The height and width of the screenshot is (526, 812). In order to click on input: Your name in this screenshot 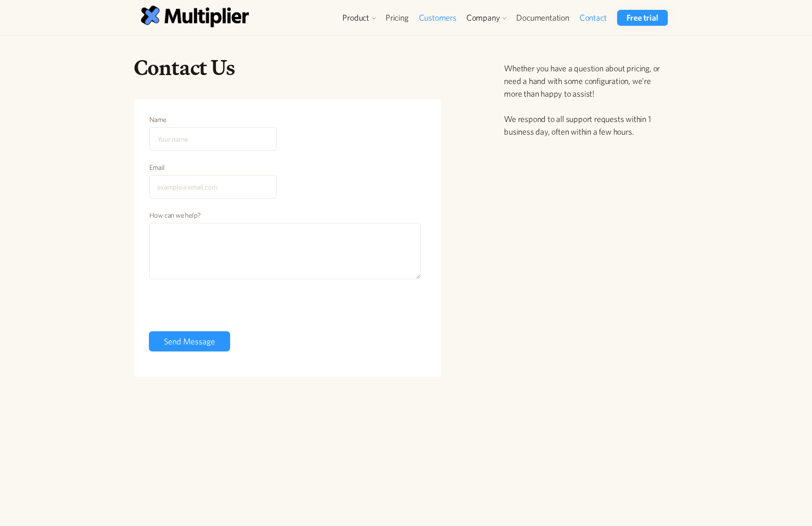, I will do `click(212, 139)`.